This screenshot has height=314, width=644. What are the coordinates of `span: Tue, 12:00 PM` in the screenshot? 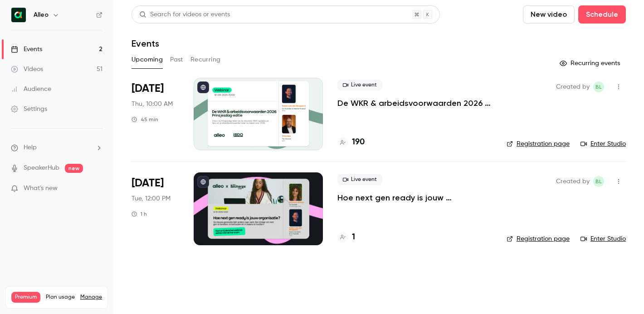 It's located at (151, 199).